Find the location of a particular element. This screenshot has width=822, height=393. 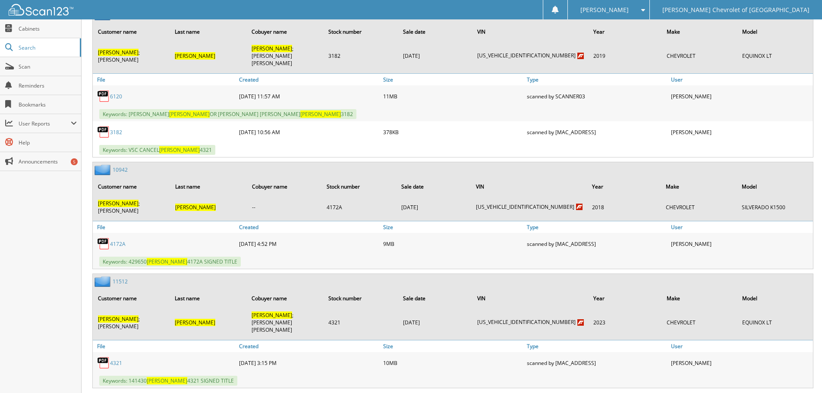

span: Announcements is located at coordinates (47, 161).